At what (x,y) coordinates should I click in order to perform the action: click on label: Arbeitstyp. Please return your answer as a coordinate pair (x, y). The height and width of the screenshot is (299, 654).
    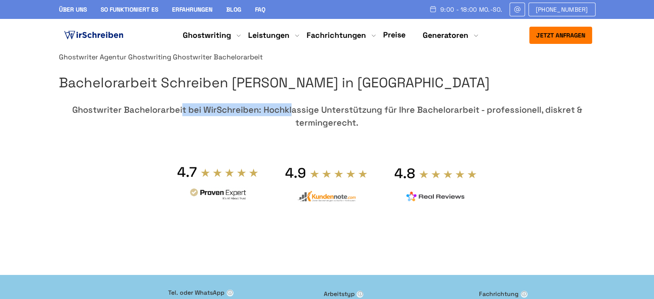
    Looking at the image, I should click on (398, 294).